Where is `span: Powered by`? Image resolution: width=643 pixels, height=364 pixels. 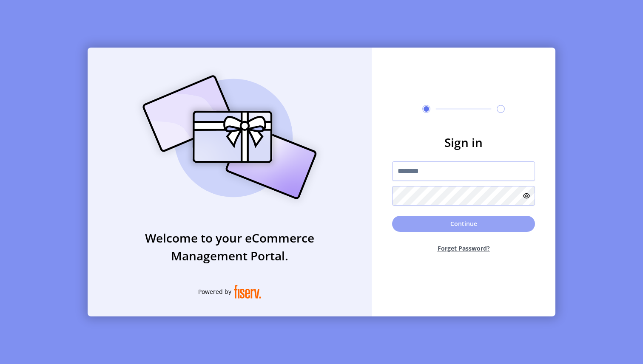 span: Powered by is located at coordinates (215, 291).